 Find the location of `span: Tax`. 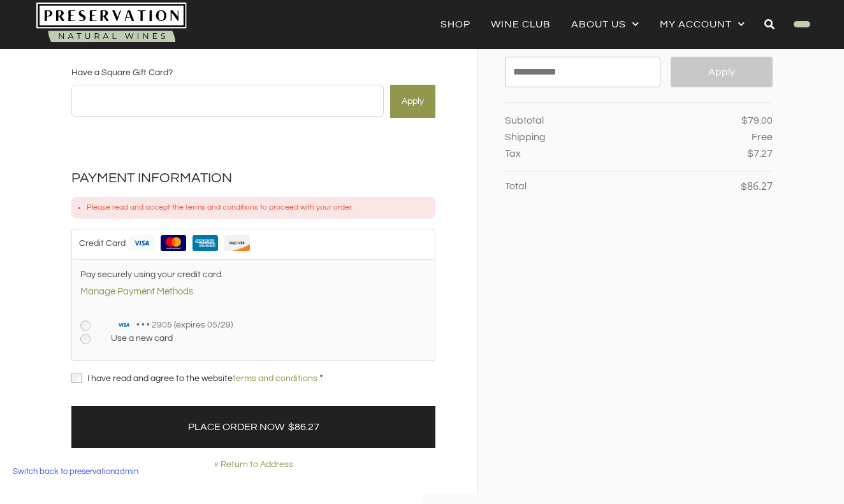

span: Tax is located at coordinates (513, 154).